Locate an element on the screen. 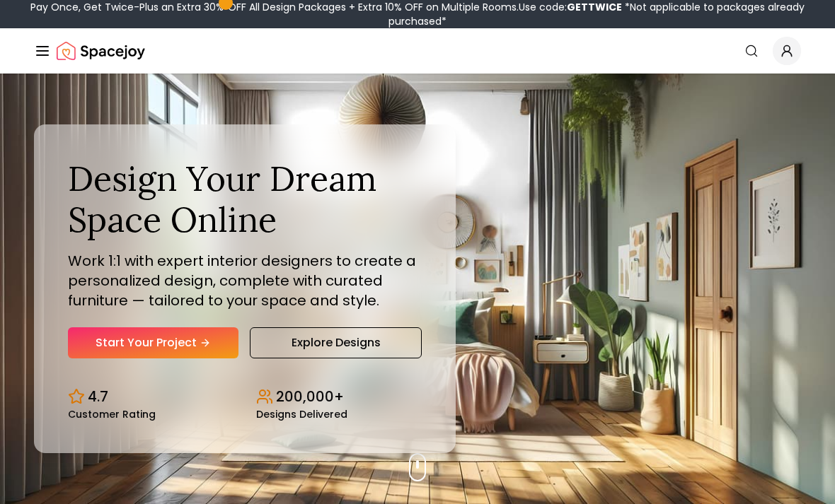 Image resolution: width=835 pixels, height=504 pixels. small: Customer Rating is located at coordinates (112, 414).